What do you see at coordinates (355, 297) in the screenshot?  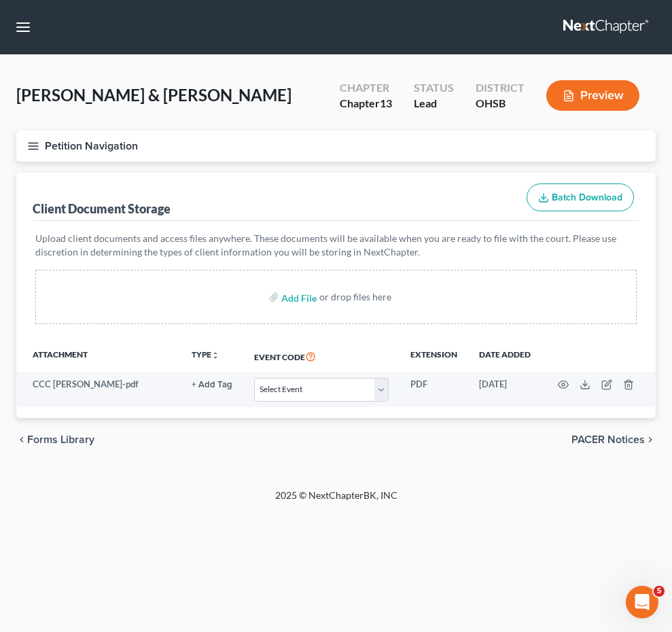 I see `div: or drop files here` at bounding box center [355, 297].